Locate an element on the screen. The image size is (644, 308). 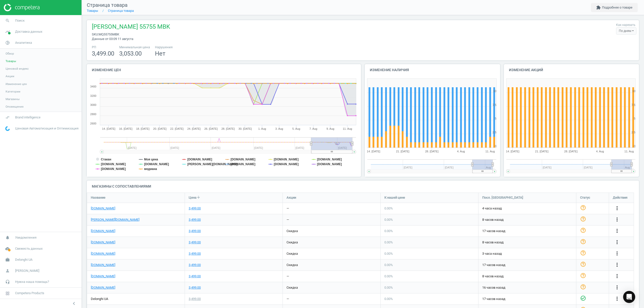
tspan: 11. Aug is located at coordinates (490, 151).